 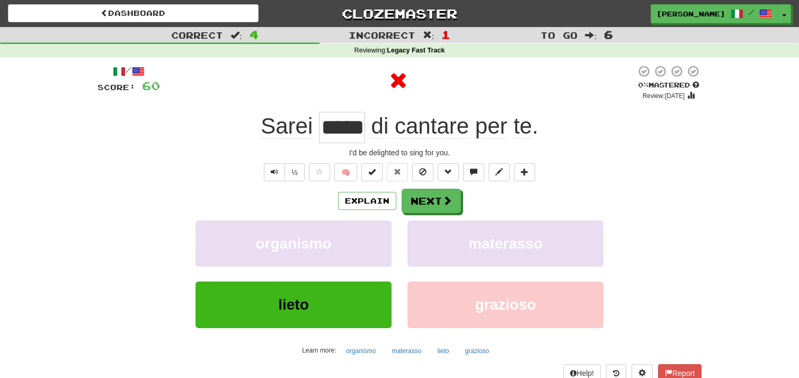 I want to click on button: Explain, so click(x=367, y=201).